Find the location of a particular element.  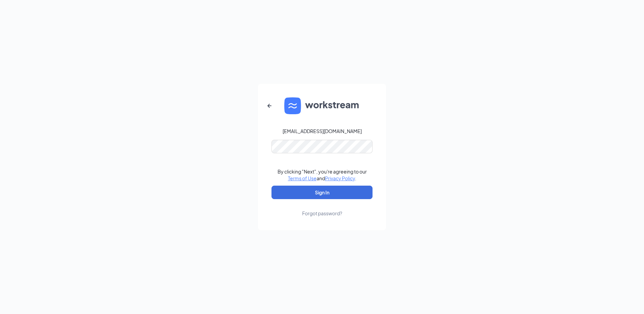

a: Forgot password? is located at coordinates (322, 208).